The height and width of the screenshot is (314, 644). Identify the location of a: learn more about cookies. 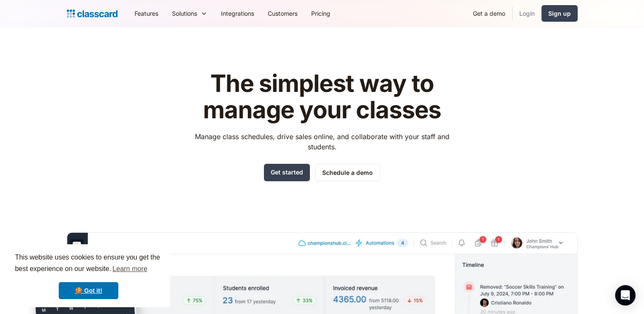
(130, 269).